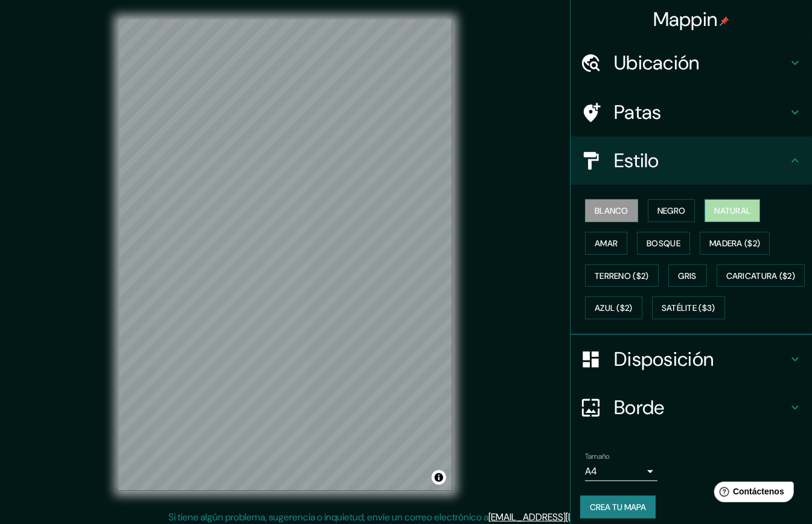  Describe the element at coordinates (617, 507) in the screenshot. I see `font: Crea tu mapa` at that location.